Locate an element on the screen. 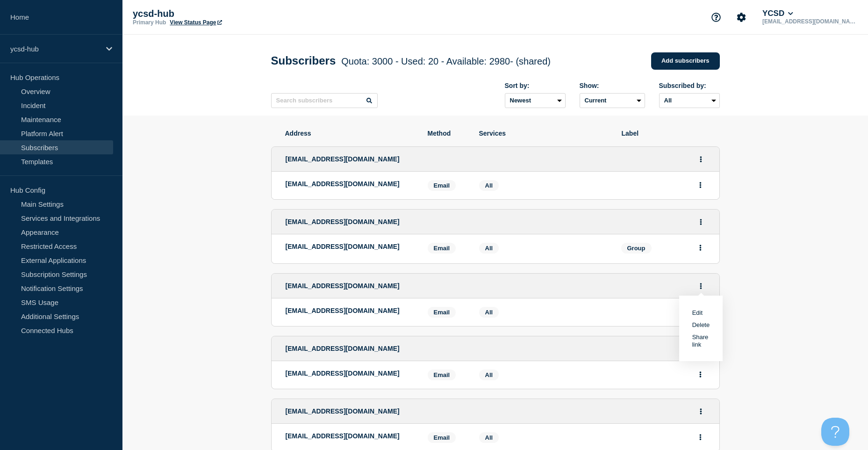  div: Show: is located at coordinates (612, 85).